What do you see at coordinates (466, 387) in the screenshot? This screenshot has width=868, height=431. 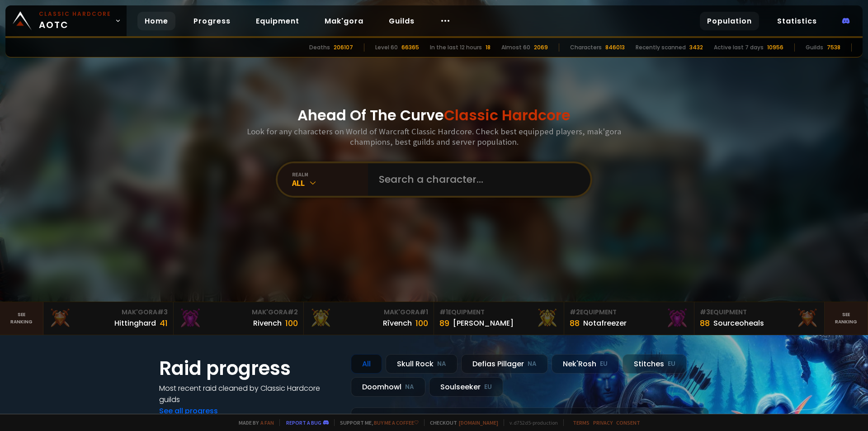 I see `div: Soulseeker` at bounding box center [466, 387].